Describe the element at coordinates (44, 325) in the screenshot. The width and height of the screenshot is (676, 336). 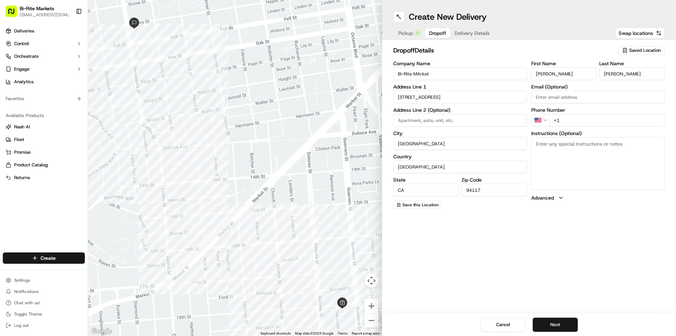
I see `button: Log out` at that location.